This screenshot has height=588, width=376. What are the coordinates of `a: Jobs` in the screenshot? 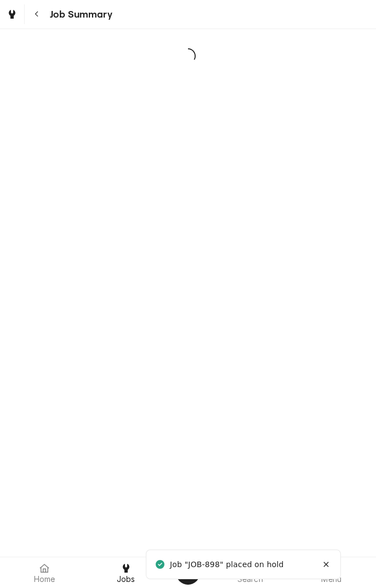 It's located at (126, 573).